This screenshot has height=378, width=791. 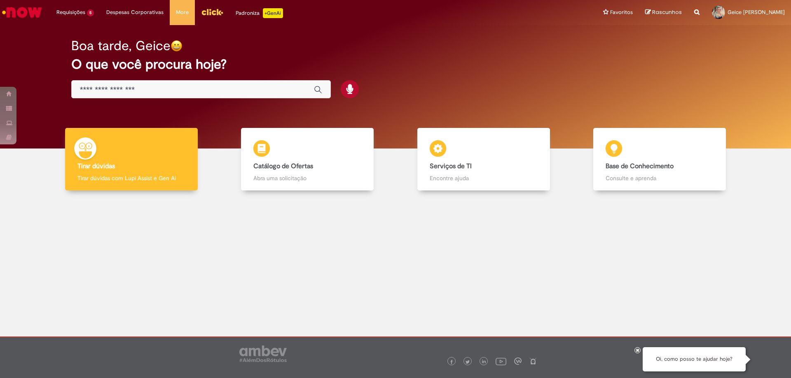 I want to click on div: Padroniza, so click(x=259, y=13).